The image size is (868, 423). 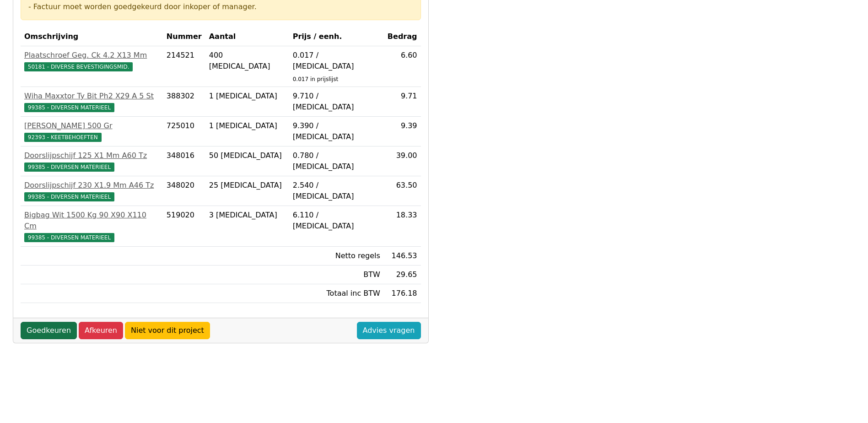 I want to click on td: 725010, so click(x=184, y=131).